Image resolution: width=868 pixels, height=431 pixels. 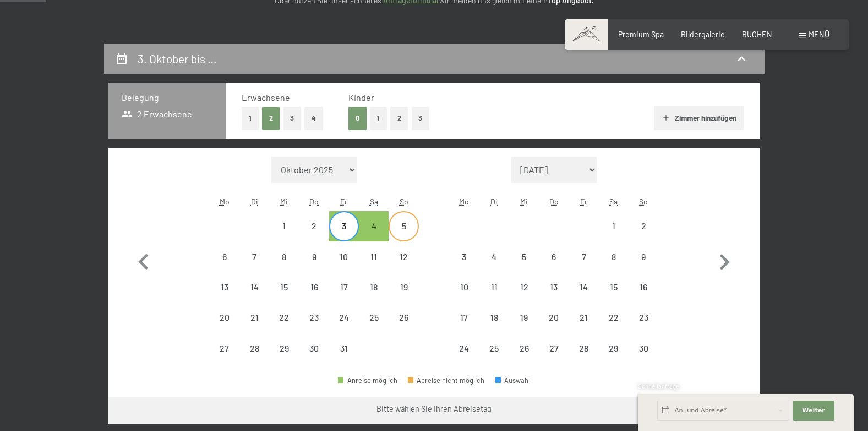 What do you see at coordinates (224, 257) in the screenshot?
I see `div: Mon Oct 06 2025` at bounding box center [224, 257].